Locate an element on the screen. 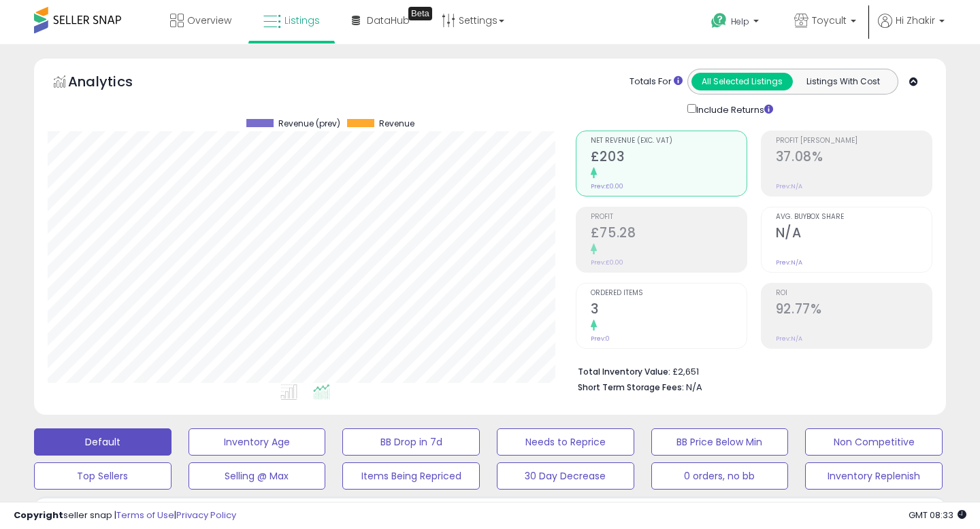  h2: £203 is located at coordinates (668, 158).